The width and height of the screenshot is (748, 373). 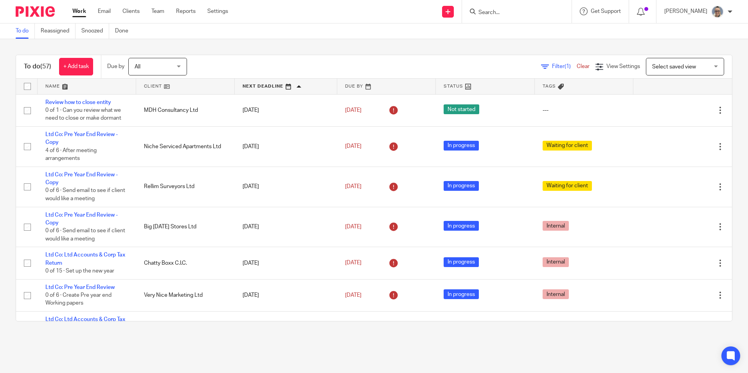 What do you see at coordinates (717, 12) in the screenshot?
I see `img: Website%20Headshot.png` at bounding box center [717, 12].